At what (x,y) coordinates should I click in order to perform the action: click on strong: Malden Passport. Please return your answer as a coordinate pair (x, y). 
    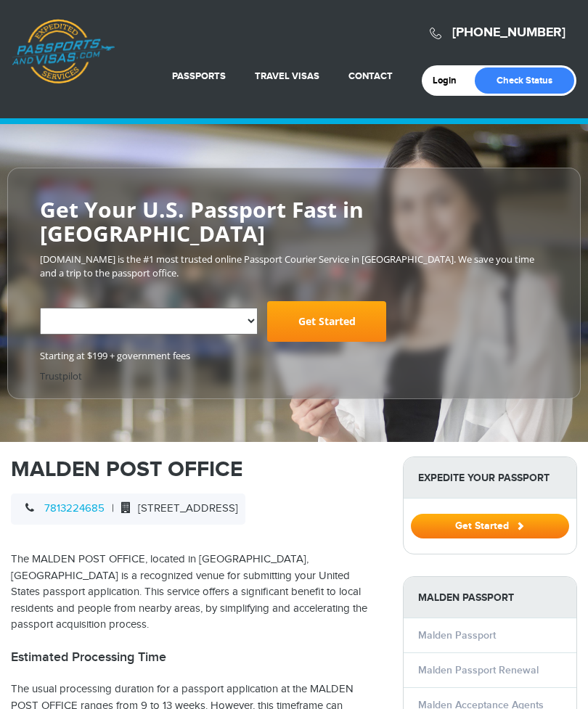
    Looking at the image, I should click on (490, 597).